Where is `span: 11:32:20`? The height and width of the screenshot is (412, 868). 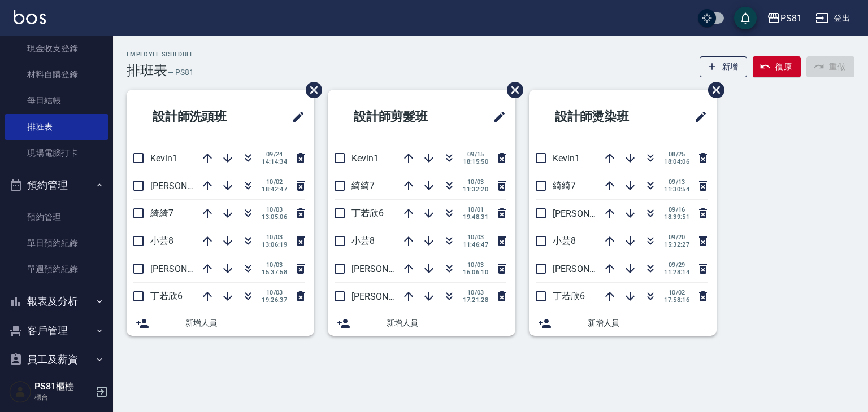
span: 11:32:20 is located at coordinates (475, 189).